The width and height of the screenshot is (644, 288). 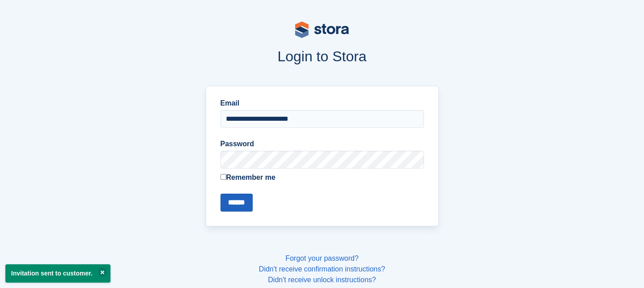 What do you see at coordinates (322, 258) in the screenshot?
I see `a: Forgot your password?` at bounding box center [322, 258].